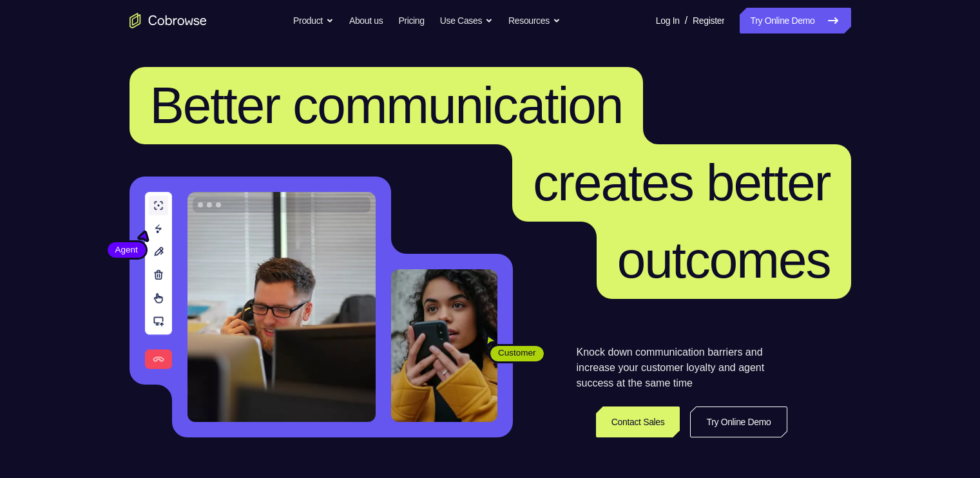  What do you see at coordinates (723, 260) in the screenshot?
I see `span: outcomes` at bounding box center [723, 260].